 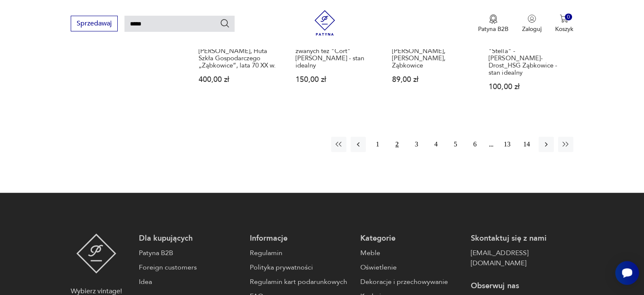 What do you see at coordinates (568, 17) in the screenshot?
I see `div: 0` at bounding box center [568, 17].